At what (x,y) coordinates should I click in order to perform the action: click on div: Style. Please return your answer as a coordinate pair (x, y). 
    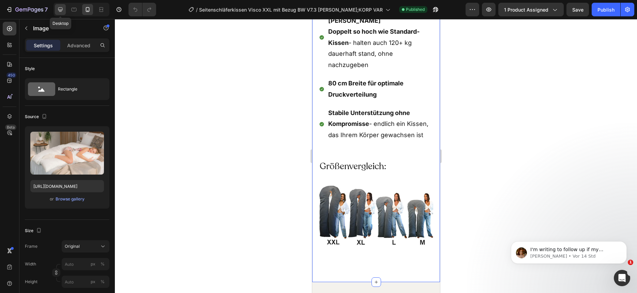
    Looking at the image, I should click on (30, 69).